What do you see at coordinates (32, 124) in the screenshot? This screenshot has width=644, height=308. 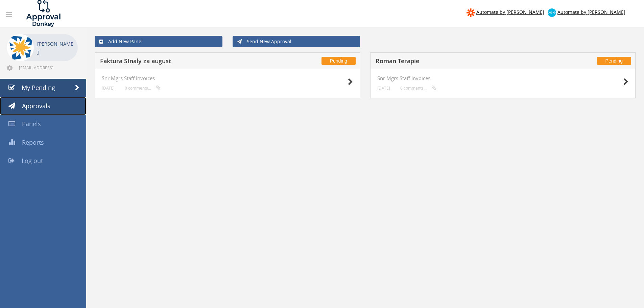 I see `span: Panels` at bounding box center [32, 124].